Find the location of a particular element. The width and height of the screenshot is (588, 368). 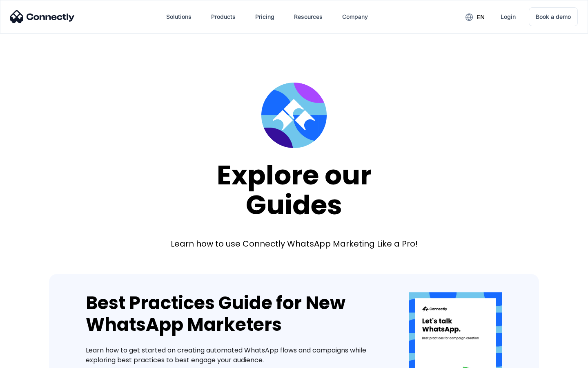

div: Explore our Guides is located at coordinates (294, 190).